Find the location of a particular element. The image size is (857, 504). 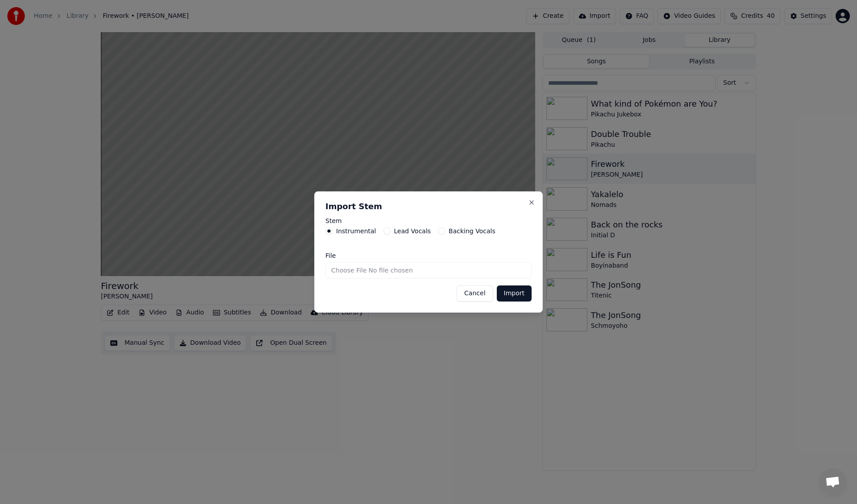

button: Import is located at coordinates (514, 293).